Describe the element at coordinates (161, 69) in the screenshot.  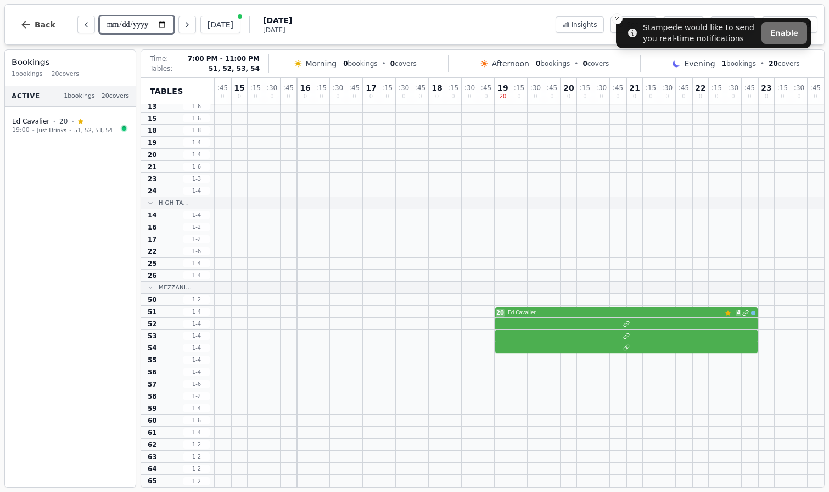
I see `span: Tables:` at that location.